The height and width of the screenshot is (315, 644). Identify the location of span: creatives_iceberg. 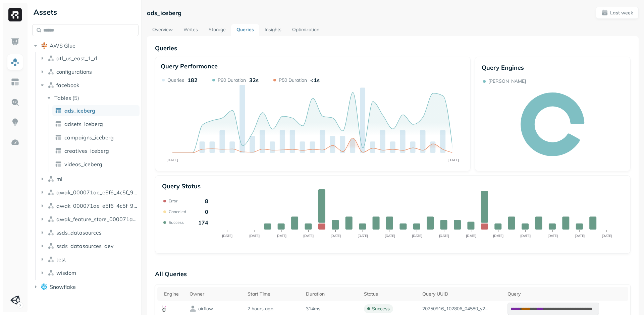
(86, 151).